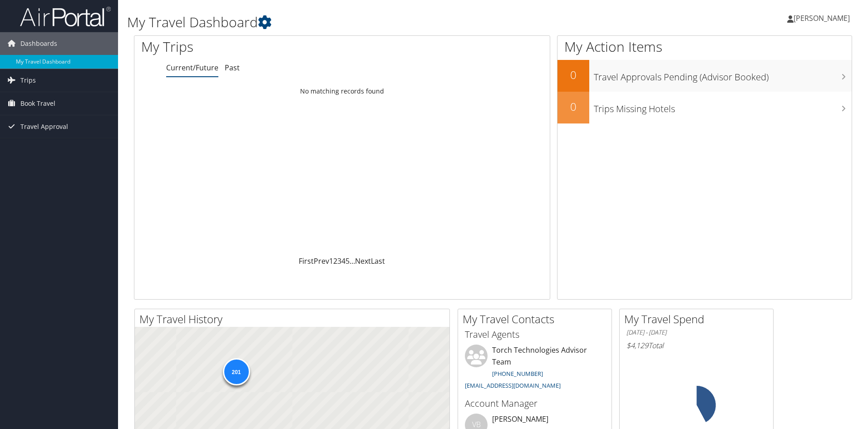 The image size is (868, 429). What do you see at coordinates (705, 76) in the screenshot?
I see `a: 0Travel Approvals Pending (Advisor Booked)` at bounding box center [705, 76].